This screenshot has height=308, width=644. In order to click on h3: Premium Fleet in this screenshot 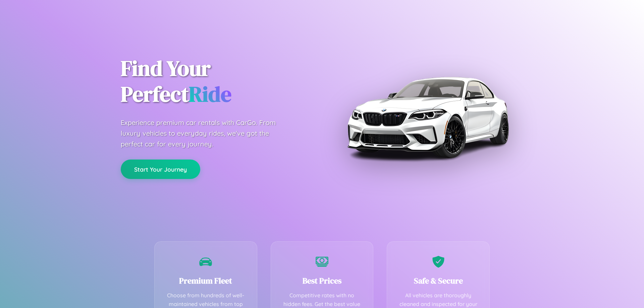, I will do `click(206, 280)`.